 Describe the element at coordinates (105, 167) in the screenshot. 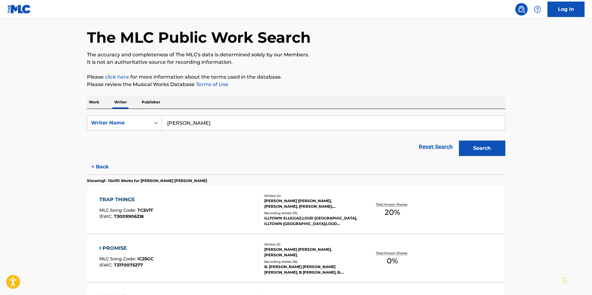

I see `button: < Back` at that location.